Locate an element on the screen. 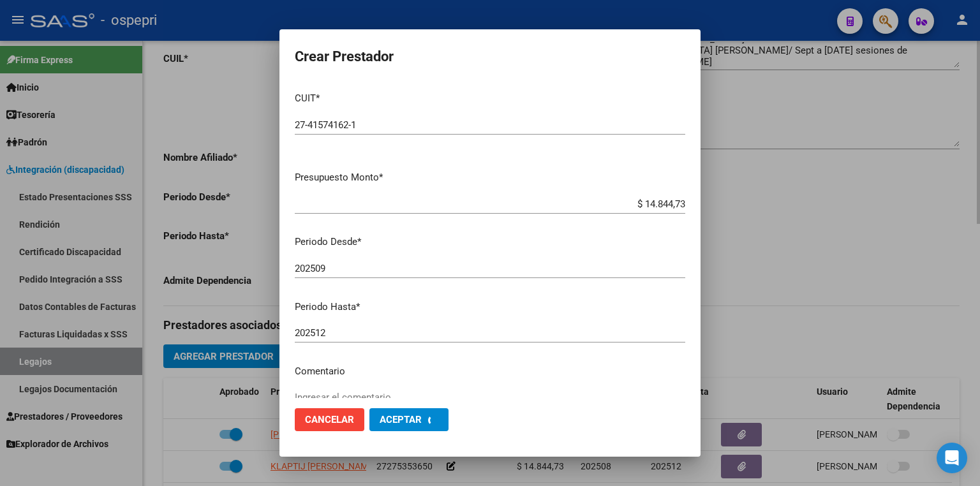 This screenshot has width=980, height=486. div: Open Intercom Messenger is located at coordinates (952, 458).